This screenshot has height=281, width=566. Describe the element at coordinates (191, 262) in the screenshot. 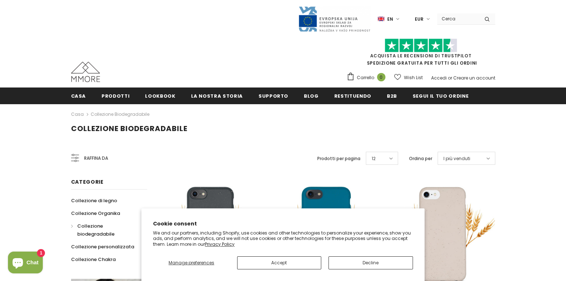

I see `button: Manage preferences` at that location.